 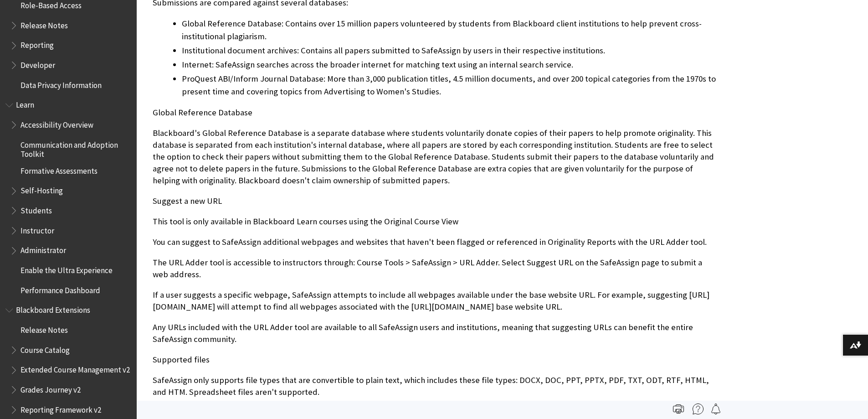 I want to click on span: Learn, so click(x=25, y=103).